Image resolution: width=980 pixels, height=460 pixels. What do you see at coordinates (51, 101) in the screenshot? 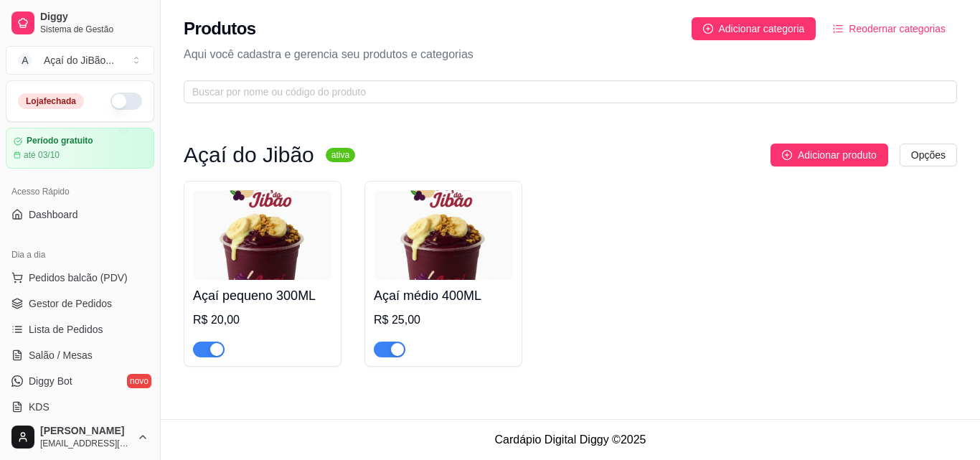
I see `div: Loja fechada` at bounding box center [51, 101].